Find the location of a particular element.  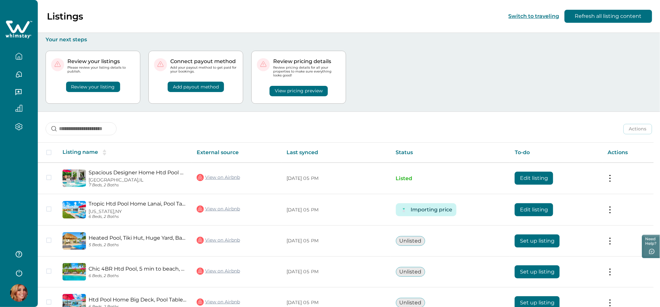

a: Chic 4BR Htd Pool, 5 min to beach, PAC-MAN, Games is located at coordinates (137, 269).